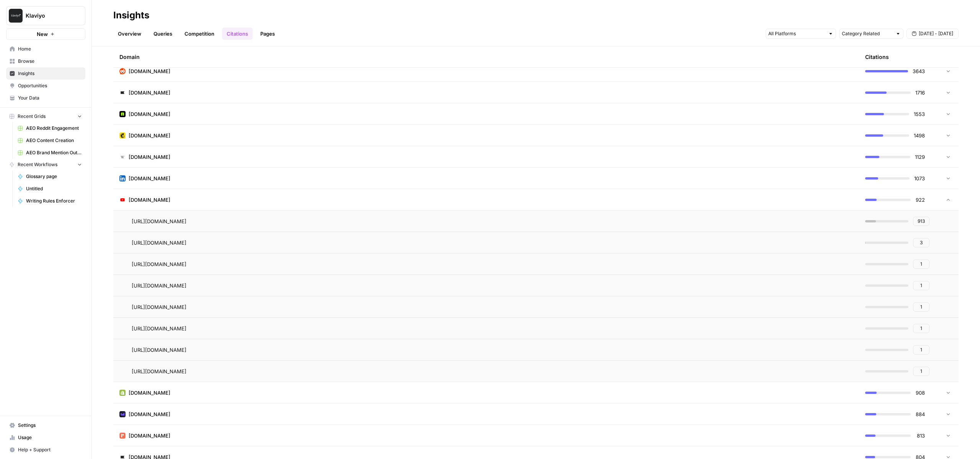  What do you see at coordinates (122, 436) in the screenshot?
I see `img: ab4e9gs29ka3e4gi623uh0lg27rs` at bounding box center [122, 436].